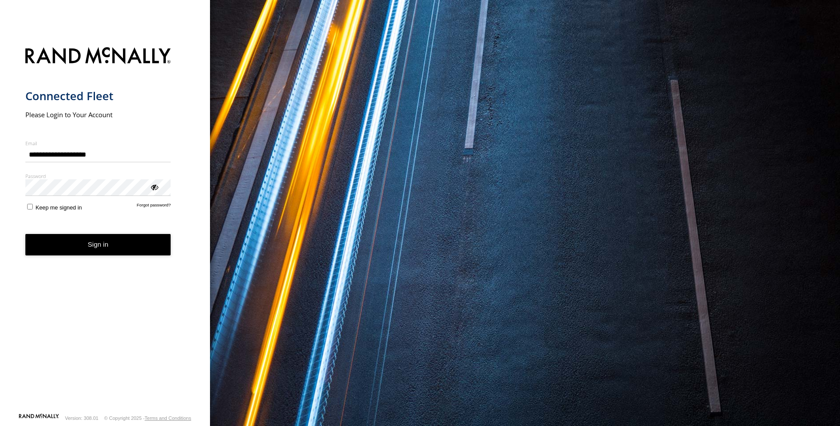 The width and height of the screenshot is (840, 426). What do you see at coordinates (154, 207) in the screenshot?
I see `a: Forgot password?` at bounding box center [154, 207].